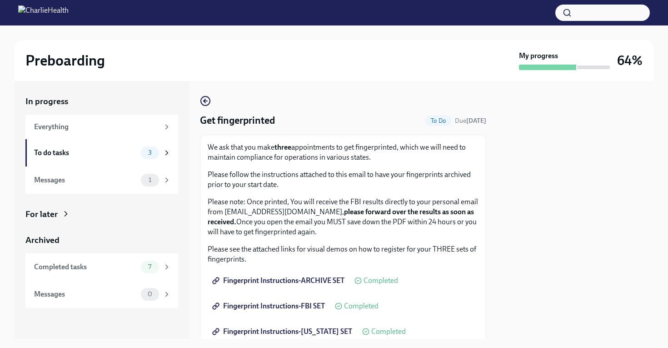 The image size is (668, 348). Describe the element at coordinates (343, 180) in the screenshot. I see `p: Please follow the instructions attached to this email to have your fingerprints archived prior to...` at that location.